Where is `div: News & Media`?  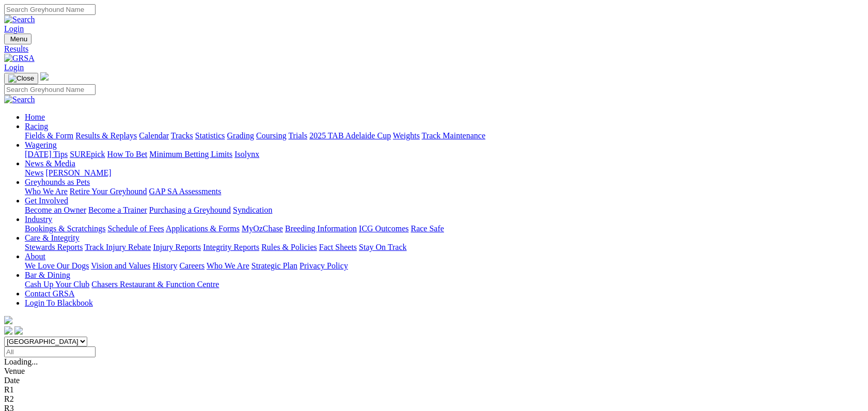 div: News & Media is located at coordinates (444, 173).